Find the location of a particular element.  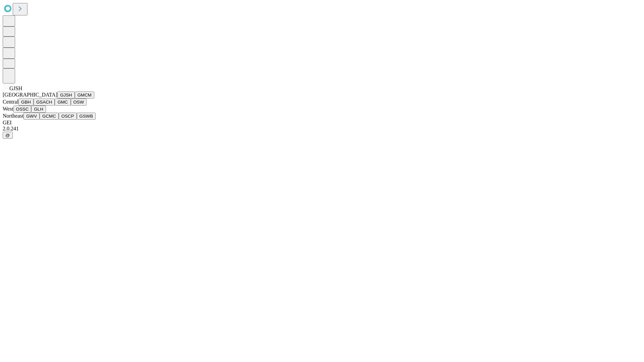

div: 2.0.241 is located at coordinates (322, 129).